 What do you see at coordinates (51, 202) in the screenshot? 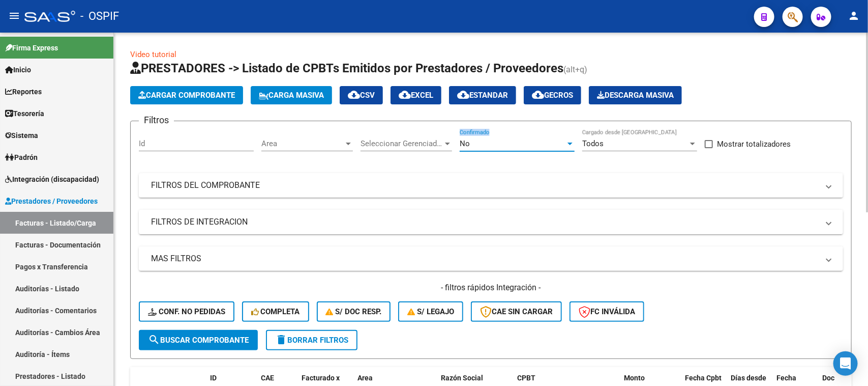
I see `span: Prestadores / Proveedores` at bounding box center [51, 202].